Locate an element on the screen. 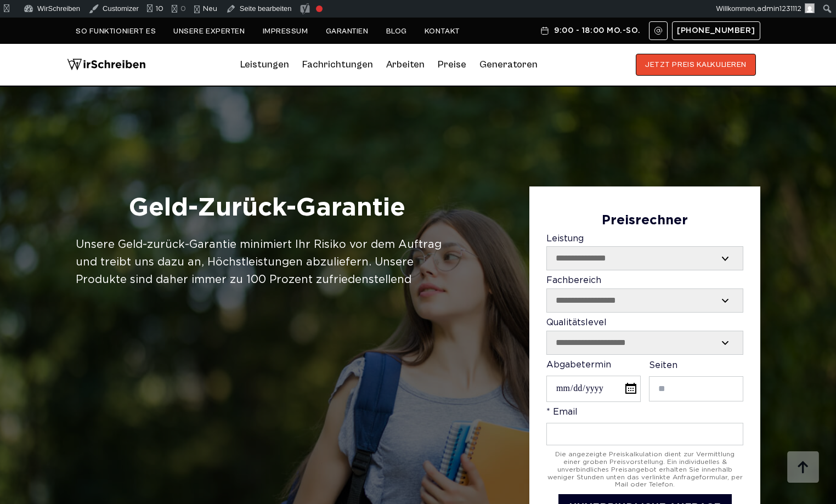 The width and height of the screenshot is (836, 504). div: Fokus-Schlüsselphrase nicht gesetzt is located at coordinates (319, 9).